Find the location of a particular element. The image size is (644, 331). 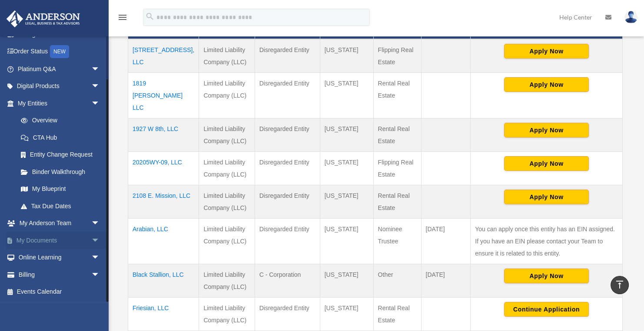

td: Nominee Trustee is located at coordinates (397, 241).